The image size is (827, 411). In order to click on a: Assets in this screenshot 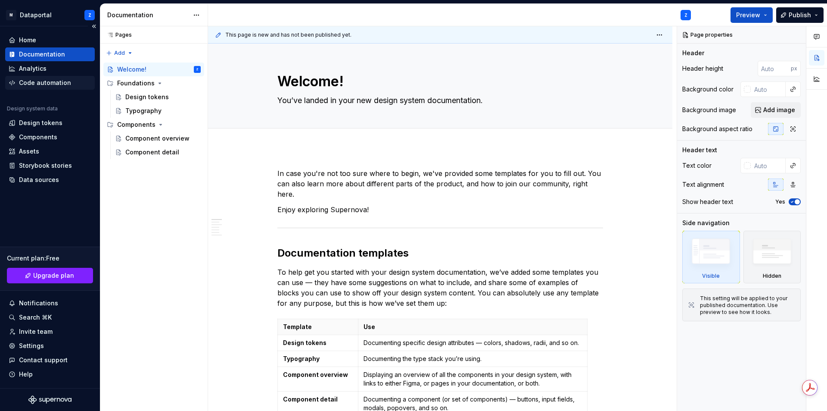, I will do `click(50, 151)`.